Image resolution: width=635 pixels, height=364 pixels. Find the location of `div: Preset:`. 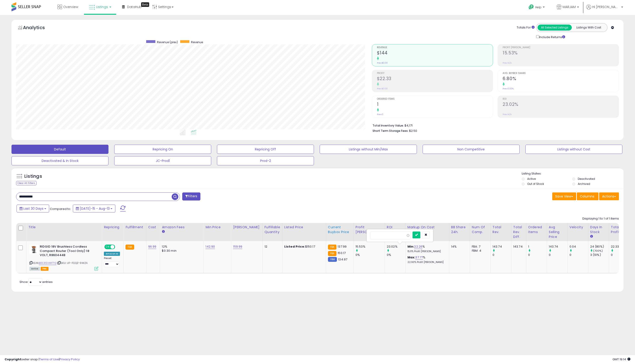

div: Preset: is located at coordinates (112, 262).